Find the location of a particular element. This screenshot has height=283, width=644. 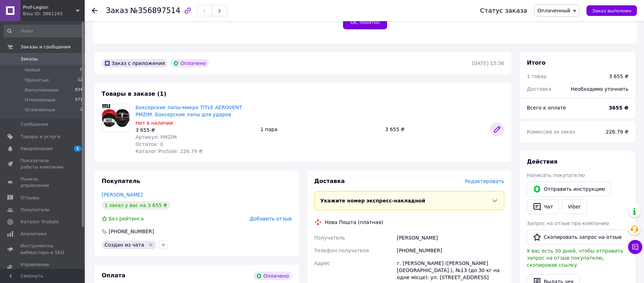

span: Каталог ProSale: 226.79 ₴ is located at coordinates (169, 151).